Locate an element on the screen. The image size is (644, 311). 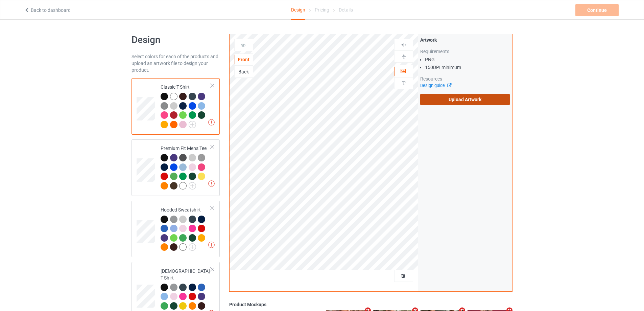
div: Select colors for each of the products and upload an artwork file to design your product. is located at coordinates (175, 63).